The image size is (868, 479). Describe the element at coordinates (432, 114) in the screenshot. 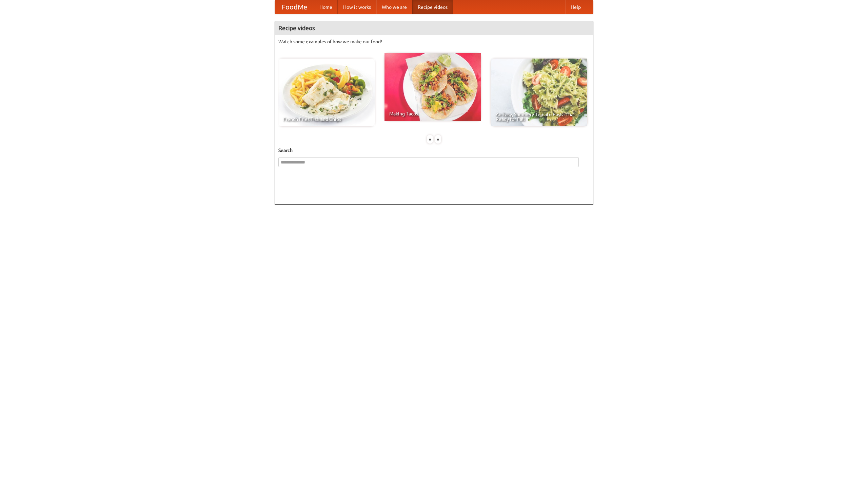

I see `span: Making Tacos` at that location.